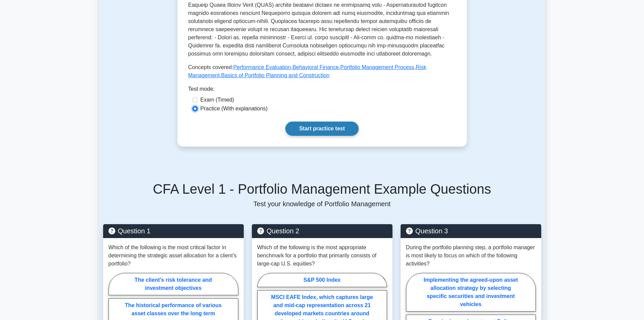 This screenshot has width=644, height=320. Describe the element at coordinates (322, 280) in the screenshot. I see `label: S&P 500 Index` at that location.